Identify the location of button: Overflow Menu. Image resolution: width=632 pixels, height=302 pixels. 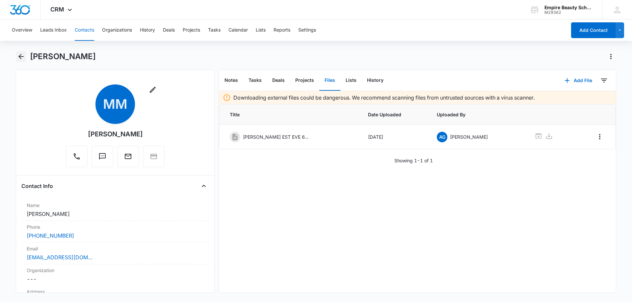
(599, 137).